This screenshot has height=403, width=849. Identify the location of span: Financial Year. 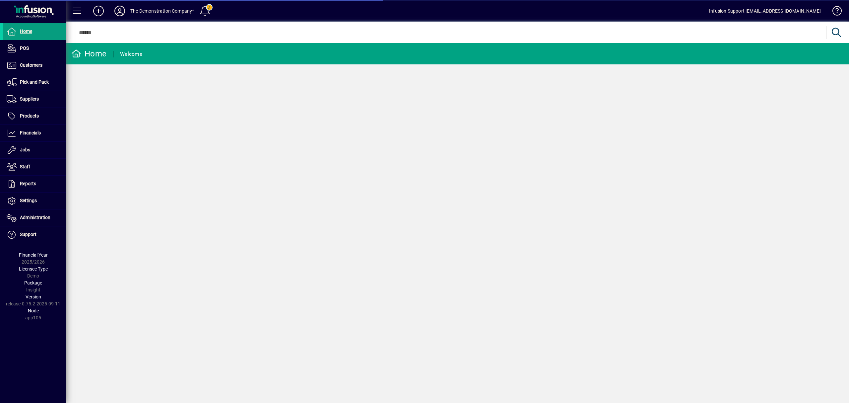
(33, 255).